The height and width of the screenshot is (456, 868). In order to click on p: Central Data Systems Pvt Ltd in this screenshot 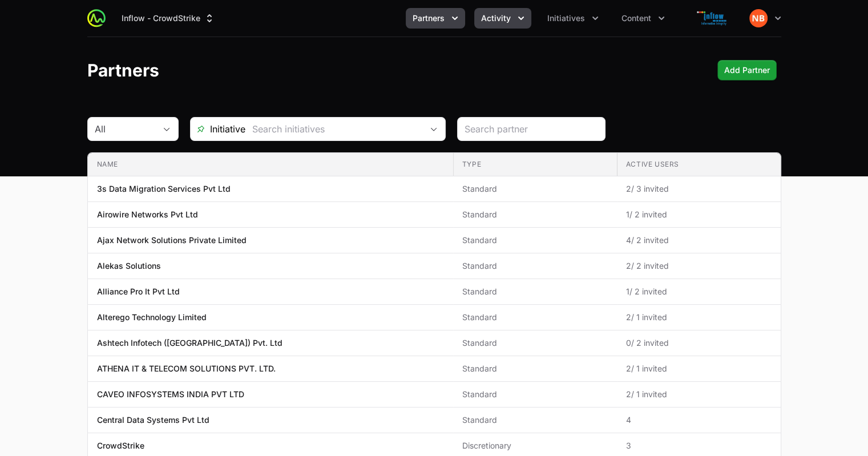, I will do `click(153, 420)`.